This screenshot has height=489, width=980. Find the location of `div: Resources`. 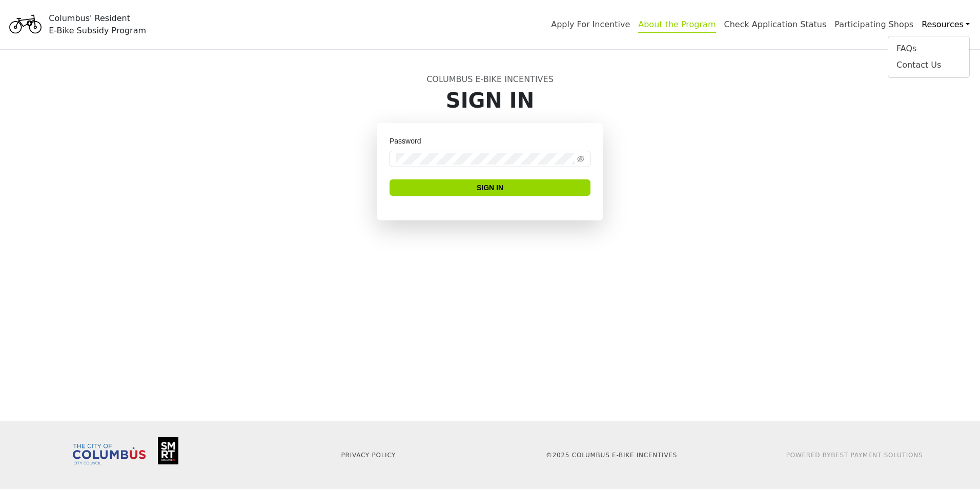

div: Resources is located at coordinates (929, 57).